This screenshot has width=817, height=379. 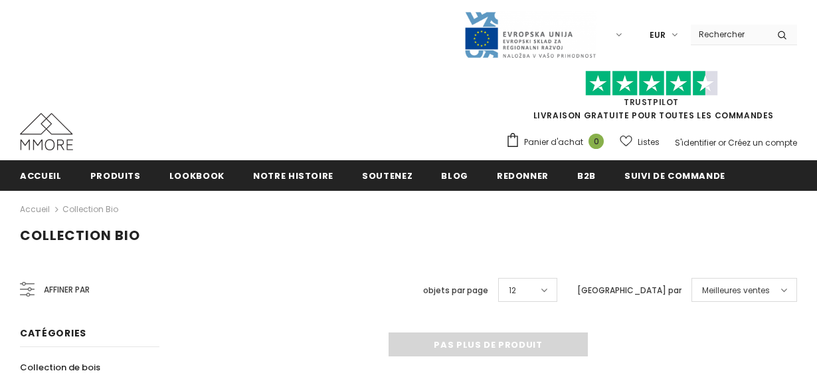 I want to click on a: Collection de bois, so click(x=60, y=367).